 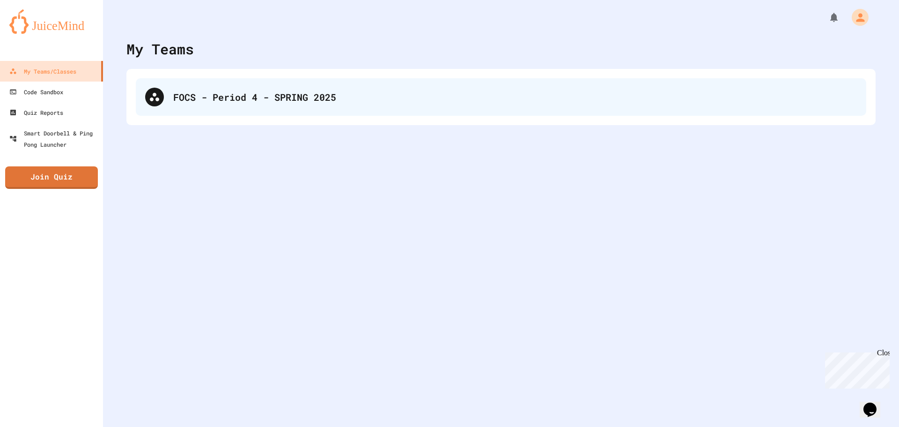 I want to click on div: My Teams/Classes, so click(x=43, y=71).